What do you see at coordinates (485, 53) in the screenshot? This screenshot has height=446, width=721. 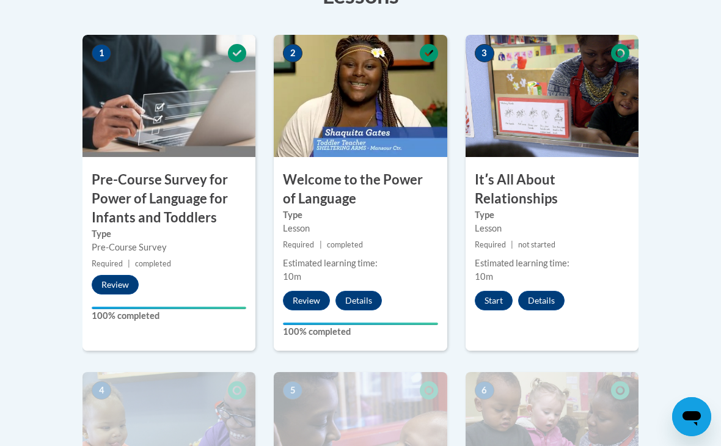 I see `span: 3` at bounding box center [485, 53].